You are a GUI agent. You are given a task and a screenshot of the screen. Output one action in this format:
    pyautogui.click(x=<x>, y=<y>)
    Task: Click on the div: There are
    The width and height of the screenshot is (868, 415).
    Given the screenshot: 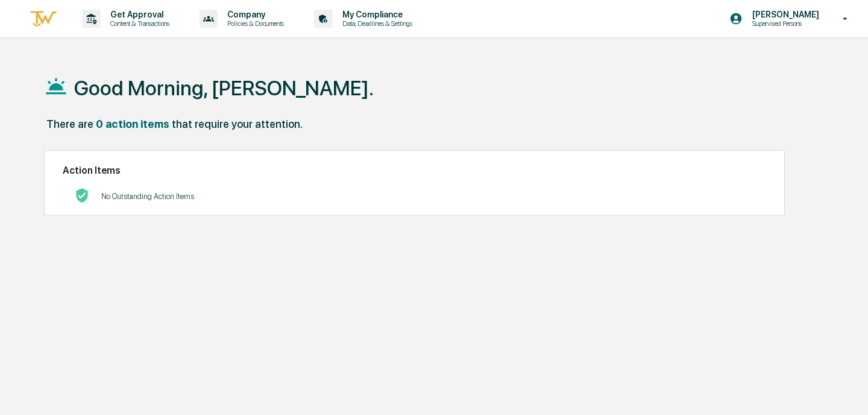 What is the action you would take?
    pyautogui.click(x=70, y=124)
    